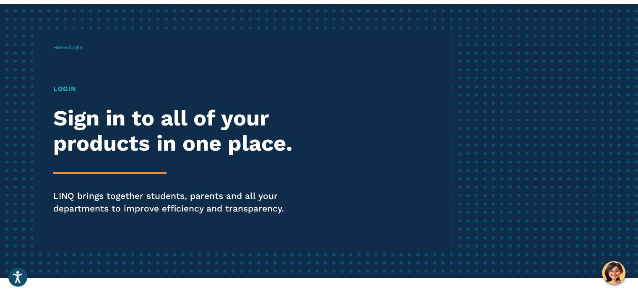  Describe the element at coordinates (176, 131) in the screenshot. I see `h2: Sign in to all of your products in one place.` at that location.